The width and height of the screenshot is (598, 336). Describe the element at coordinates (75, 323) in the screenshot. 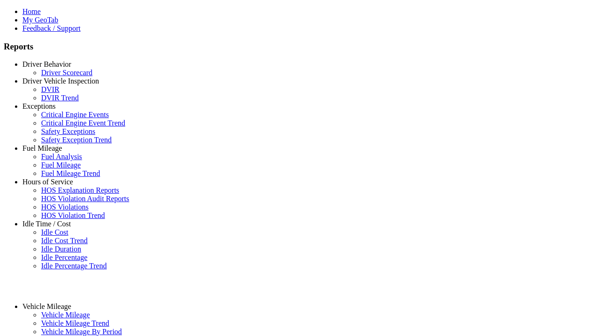

I see `a: Vehicle Mileage Trend` at that location.